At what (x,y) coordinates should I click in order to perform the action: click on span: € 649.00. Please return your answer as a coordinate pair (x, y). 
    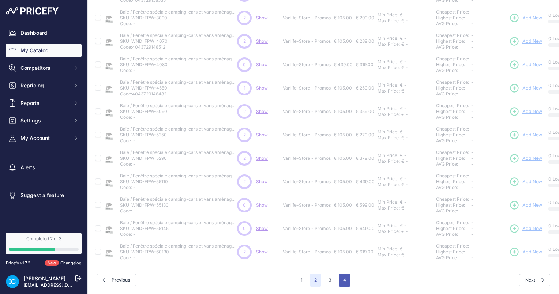
    Looking at the image, I should click on (365, 228).